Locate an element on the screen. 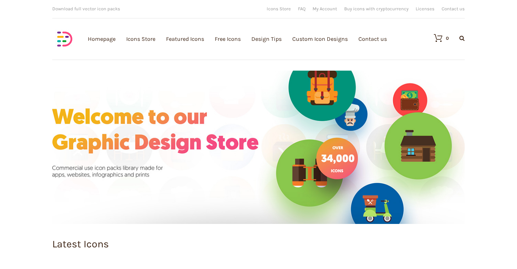 The image size is (517, 269). a: Buy icons with cryptocurrency is located at coordinates (376, 9).